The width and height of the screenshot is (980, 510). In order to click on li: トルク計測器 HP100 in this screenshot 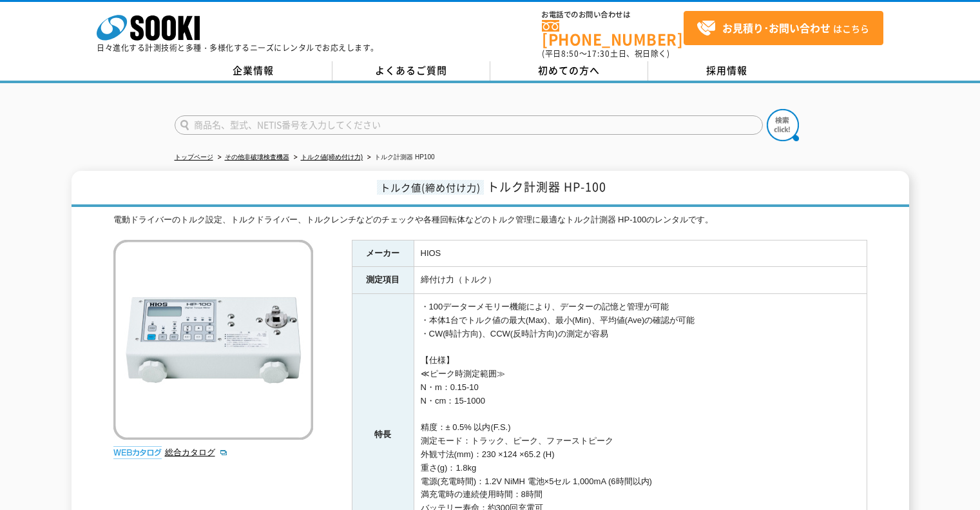, I will do `click(399, 158)`.